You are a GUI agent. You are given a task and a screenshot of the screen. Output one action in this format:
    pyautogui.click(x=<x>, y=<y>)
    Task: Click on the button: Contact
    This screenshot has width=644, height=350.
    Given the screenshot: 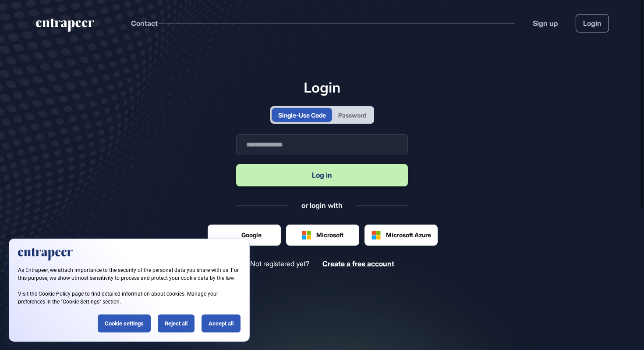 What is the action you would take?
    pyautogui.click(x=144, y=23)
    